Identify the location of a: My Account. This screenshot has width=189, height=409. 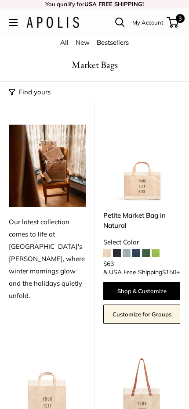
(147, 22).